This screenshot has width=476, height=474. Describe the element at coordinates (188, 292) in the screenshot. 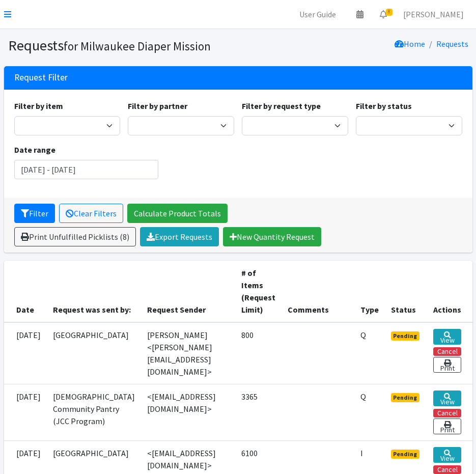

I see `th: Request Sender` at that location.